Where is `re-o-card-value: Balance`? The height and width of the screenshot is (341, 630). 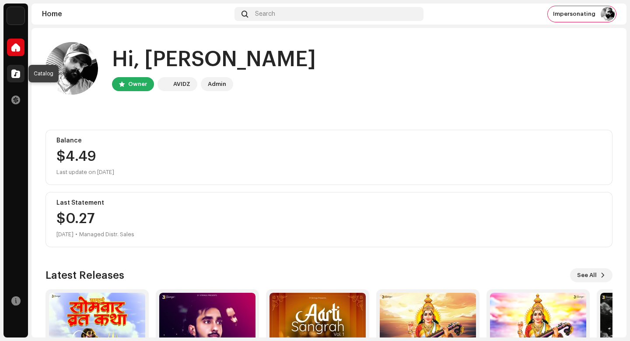
re-o-card-value: Balance is located at coordinates (329, 157).